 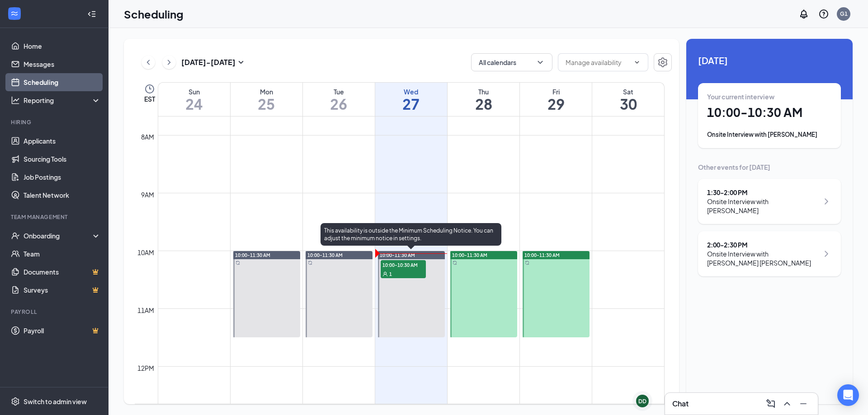 What do you see at coordinates (771, 404) in the screenshot?
I see `svg: ComposeMessage` at bounding box center [771, 404].